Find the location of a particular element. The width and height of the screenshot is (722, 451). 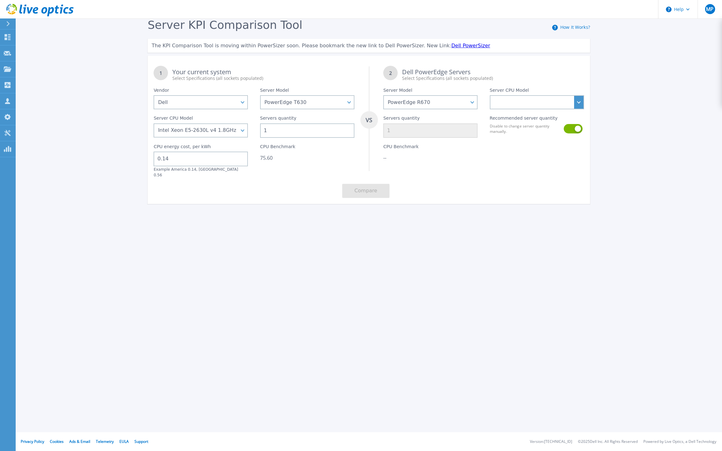

tspan: 1 is located at coordinates (161, 73).